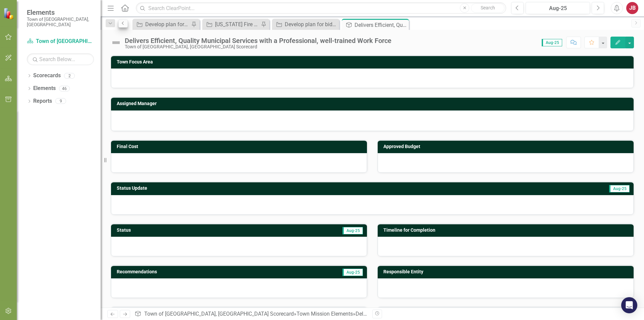  I want to click on h3: Approved Budget, so click(507, 147).